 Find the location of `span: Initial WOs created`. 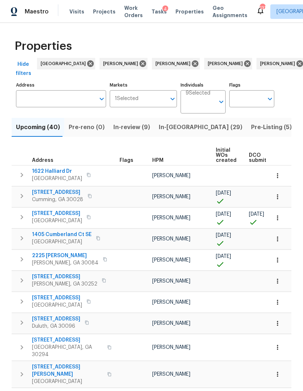

span: Initial WOs created is located at coordinates (226, 155).